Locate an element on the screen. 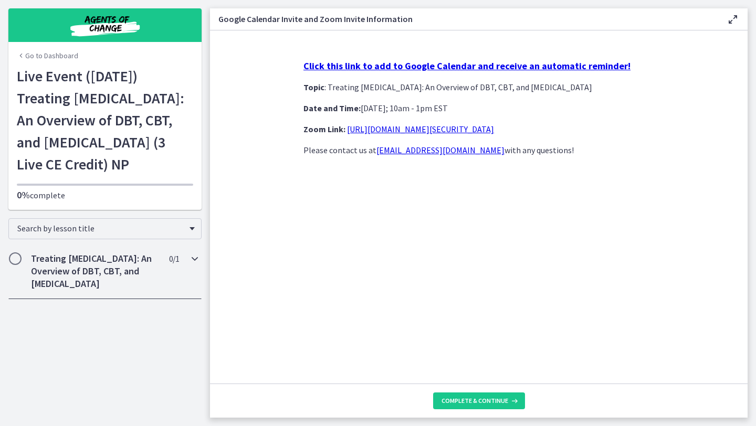 This screenshot has height=426, width=756. span: 0% is located at coordinates (23, 195).